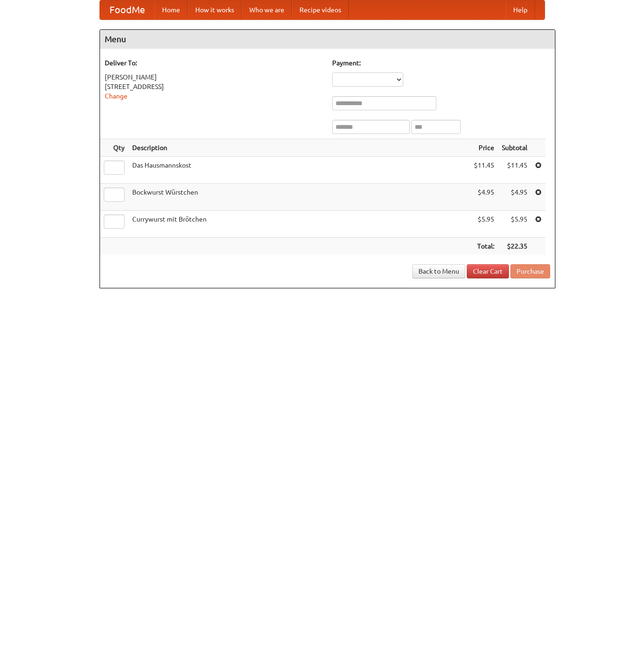 This screenshot has height=670, width=644. What do you see at coordinates (438, 272) in the screenshot?
I see `a: Back to Menu` at bounding box center [438, 272].